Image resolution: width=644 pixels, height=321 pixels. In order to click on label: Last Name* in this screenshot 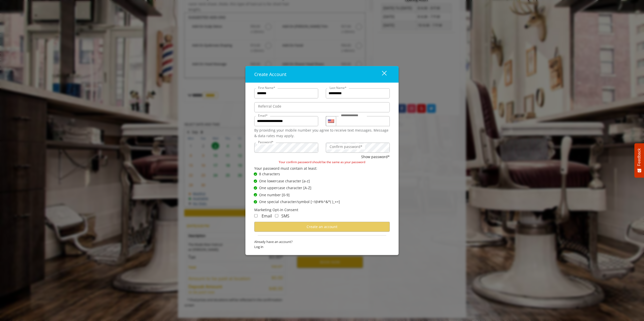, I will do `click(338, 87)`.